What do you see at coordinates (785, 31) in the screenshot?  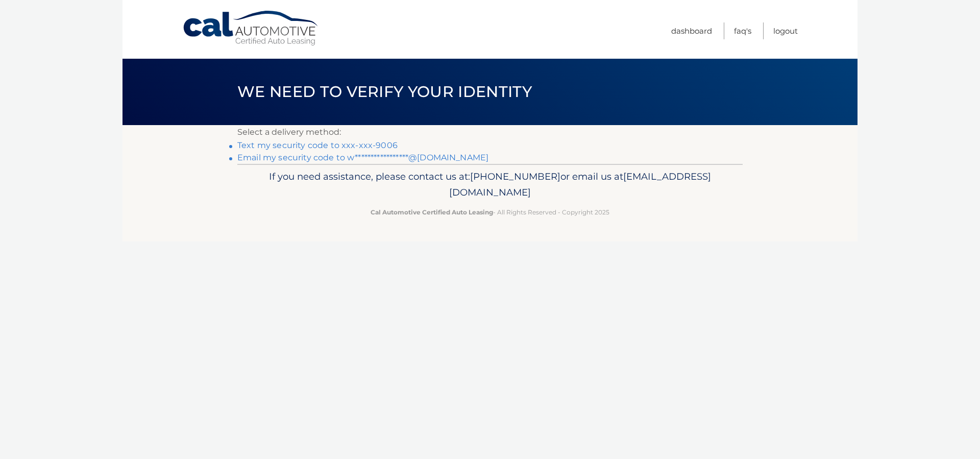 I see `a: Logout` at bounding box center [785, 31].